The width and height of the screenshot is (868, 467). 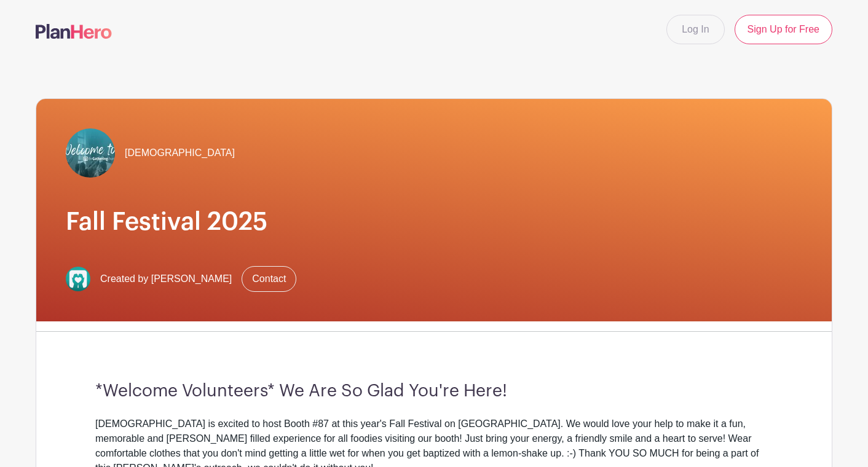 What do you see at coordinates (268, 279) in the screenshot?
I see `a: Contact` at bounding box center [268, 279].